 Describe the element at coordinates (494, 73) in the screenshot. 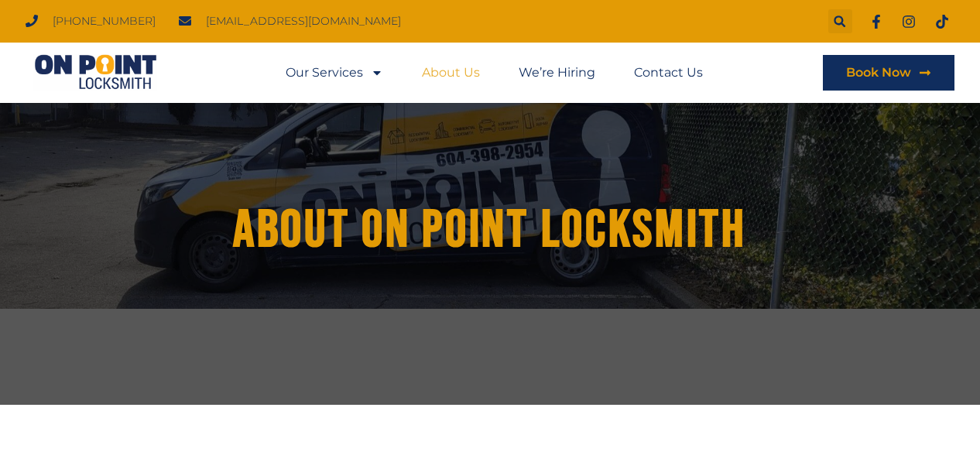

I see `nav: Menu` at that location.